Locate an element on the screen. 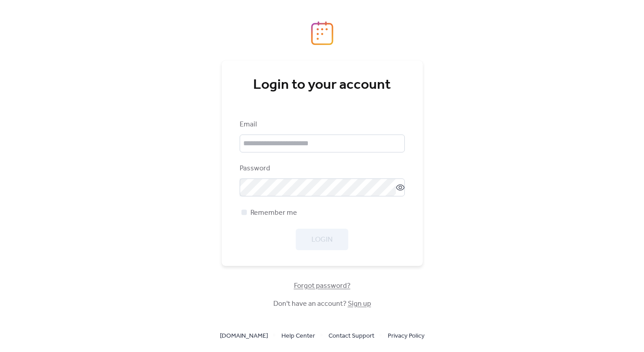 The image size is (644, 352). div: Email is located at coordinates (321, 125).